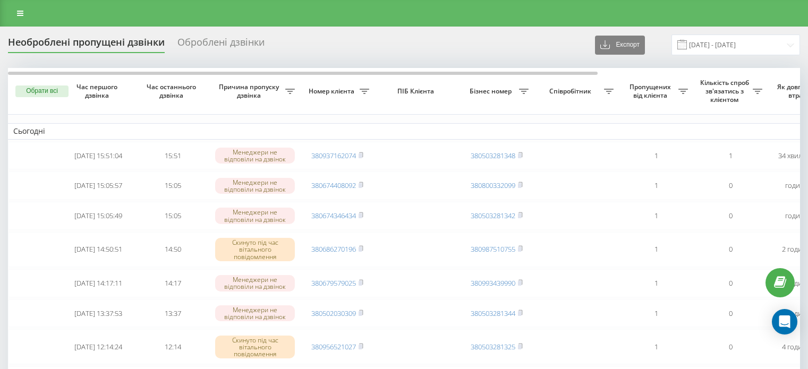 The height and width of the screenshot is (369, 808). What do you see at coordinates (173, 283) in the screenshot?
I see `td: 14:17` at bounding box center [173, 283].